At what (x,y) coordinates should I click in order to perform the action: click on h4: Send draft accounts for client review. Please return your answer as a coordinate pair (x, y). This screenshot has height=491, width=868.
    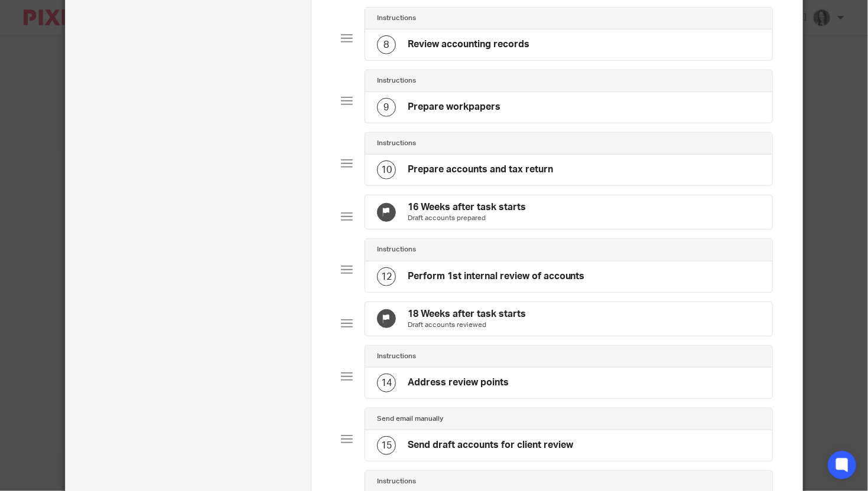
    Looking at the image, I should click on (490, 445).